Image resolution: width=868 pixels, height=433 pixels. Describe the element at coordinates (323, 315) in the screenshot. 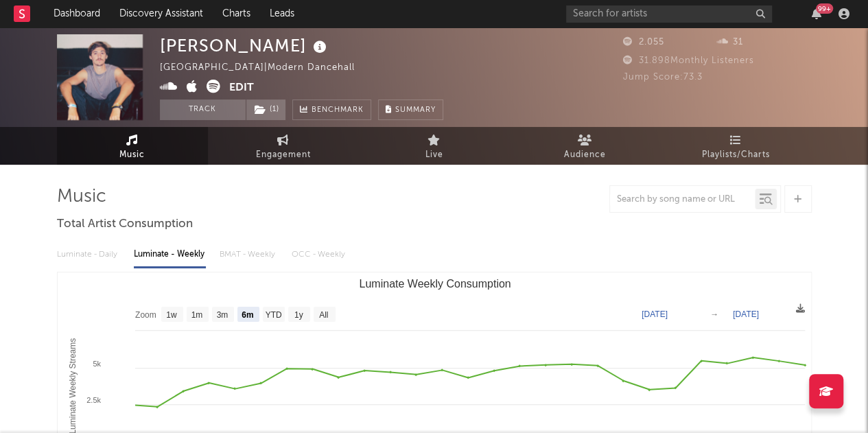

I see `text: All` at that location.